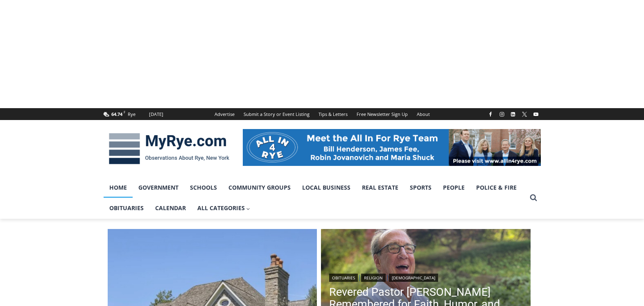  What do you see at coordinates (259, 188) in the screenshot?
I see `a: Community Groups` at bounding box center [259, 188].